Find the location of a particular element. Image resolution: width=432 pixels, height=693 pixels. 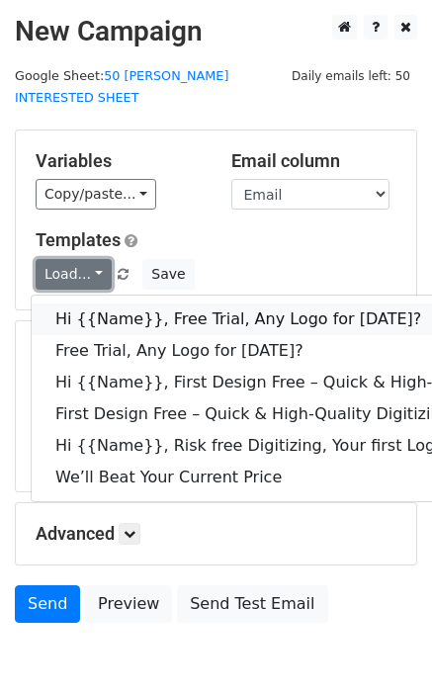

h5: Email column is located at coordinates (314, 161).